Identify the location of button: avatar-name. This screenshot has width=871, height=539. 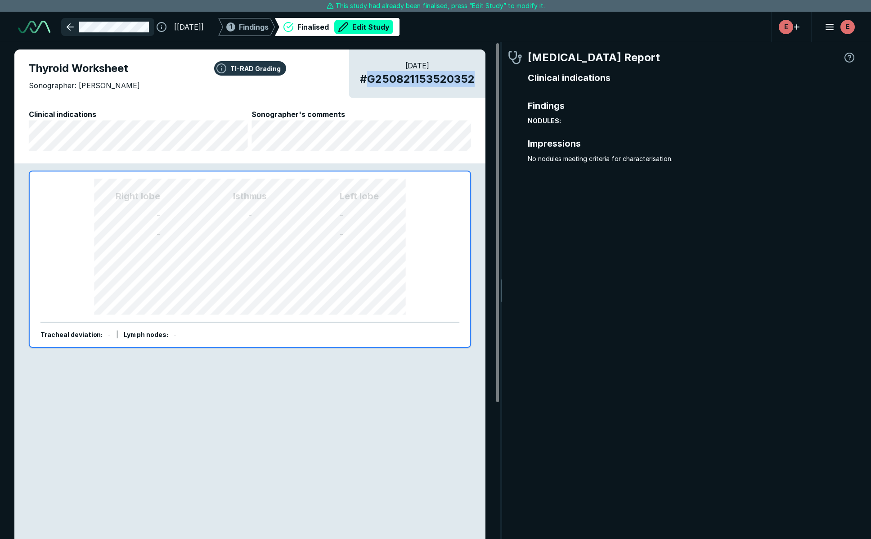
(838, 27).